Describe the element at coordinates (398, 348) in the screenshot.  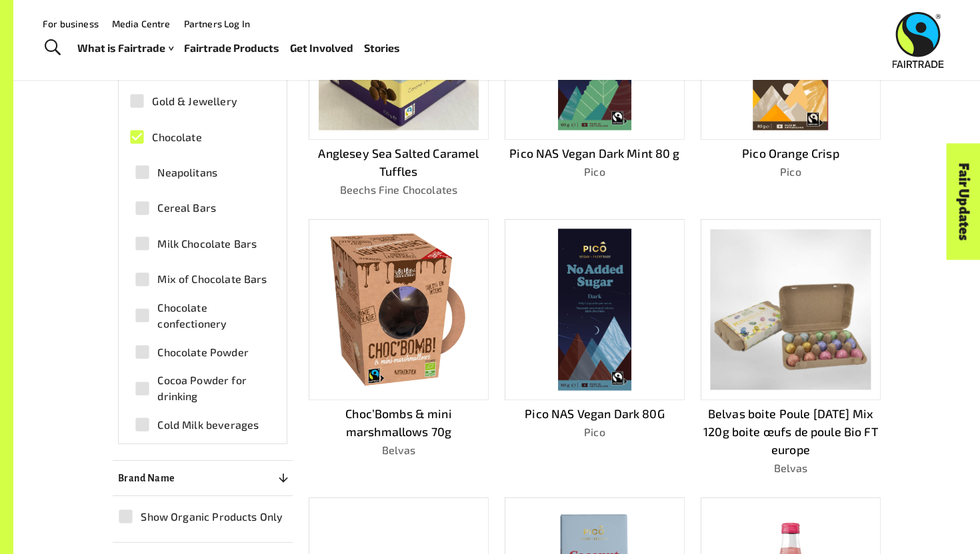
I see `a: Choc’Bombs & mini marshmallows 70gBelvas` at that location.